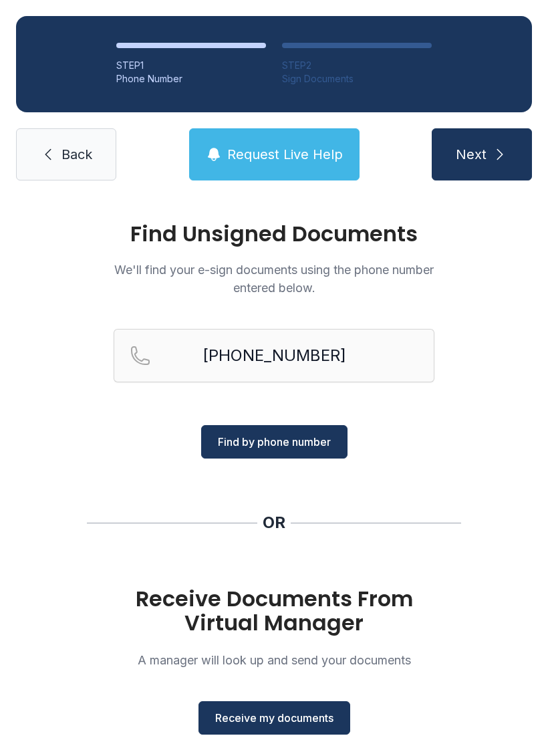 This screenshot has height=756, width=548. What do you see at coordinates (274, 522) in the screenshot?
I see `div: OR` at bounding box center [274, 522].